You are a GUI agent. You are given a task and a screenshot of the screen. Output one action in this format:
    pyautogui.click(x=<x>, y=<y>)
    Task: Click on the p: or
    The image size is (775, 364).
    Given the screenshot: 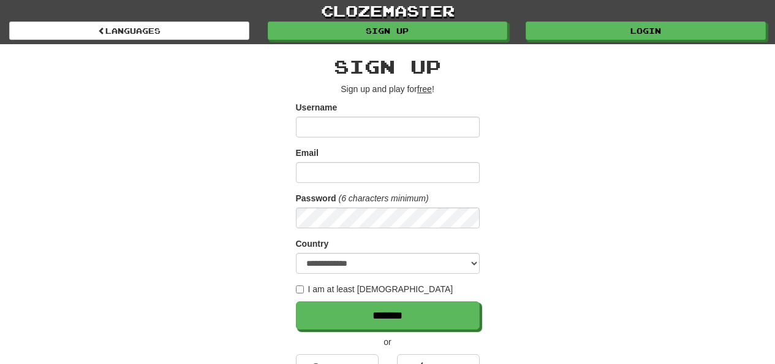 What is the action you would take?
    pyautogui.click(x=388, y=341)
    